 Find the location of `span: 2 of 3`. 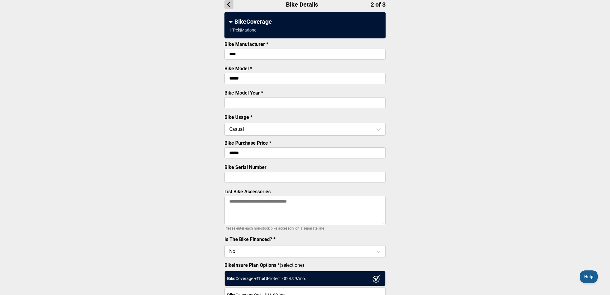

span: 2 of 3 is located at coordinates (378, 5).